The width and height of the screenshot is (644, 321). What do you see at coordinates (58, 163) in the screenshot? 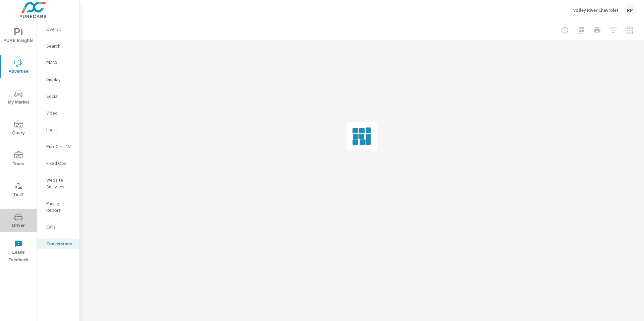
I see `div: Fixed Ops` at bounding box center [58, 163].